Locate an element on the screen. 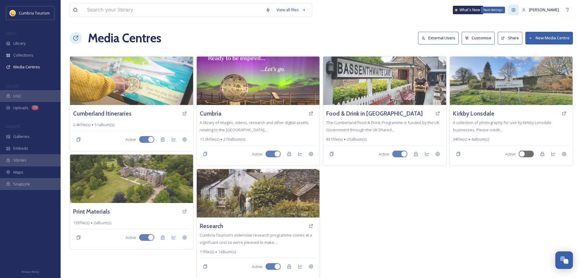  h3: Kirkby Lonsdale is located at coordinates (473, 114).